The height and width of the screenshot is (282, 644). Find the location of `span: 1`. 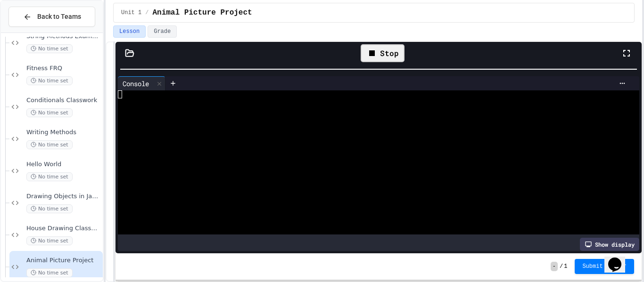

span: 1 is located at coordinates (565, 267).